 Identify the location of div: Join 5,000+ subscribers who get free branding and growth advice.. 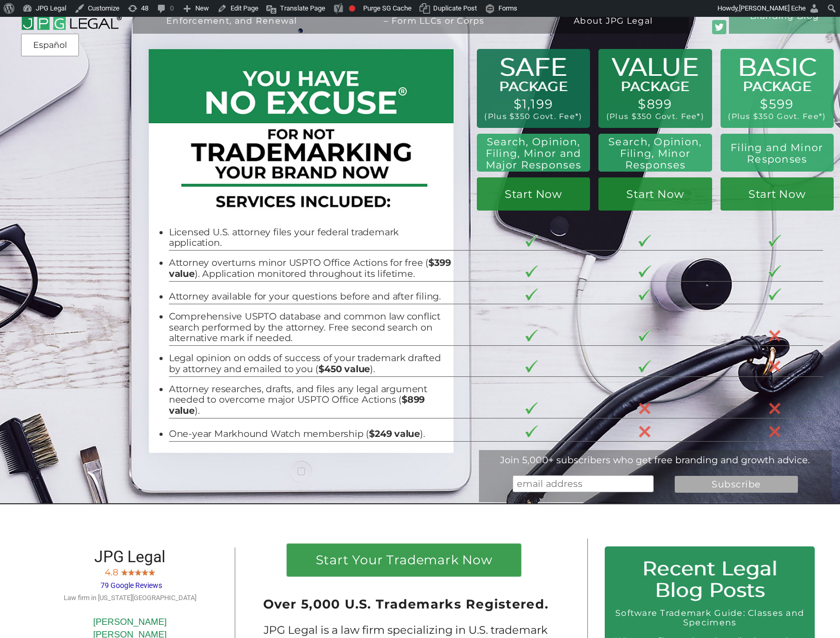
(655, 459).